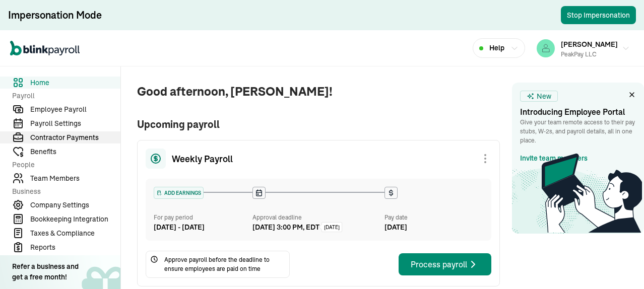 The height and width of the screenshot is (289, 644). Describe the element at coordinates (598, 15) in the screenshot. I see `button: Stop Impersonation` at that location.